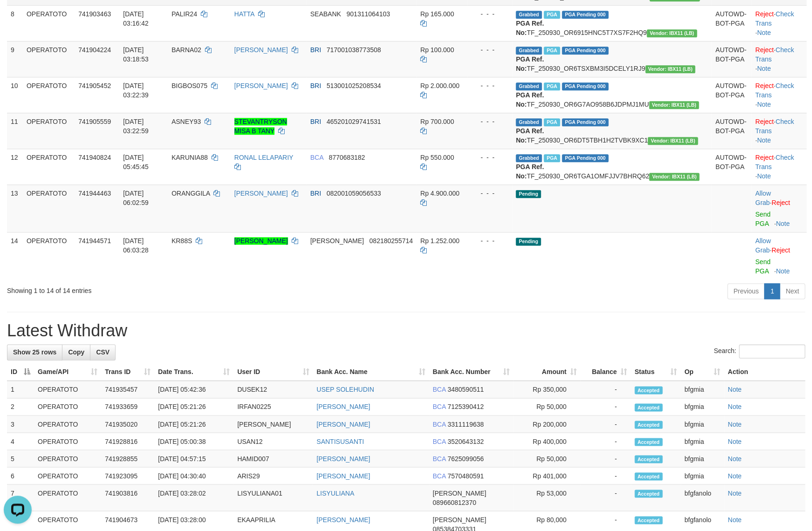  What do you see at coordinates (353, 86) in the screenshot?
I see `span: Copy 513001025208534 to clipboard` at bounding box center [353, 86].